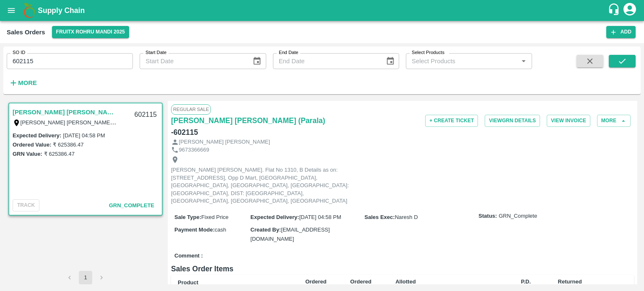  I want to click on b: Product, so click(188, 282).